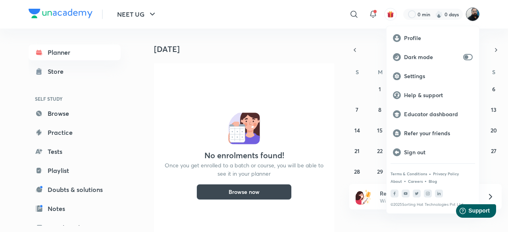 This screenshot has height=232, width=508. What do you see at coordinates (438, 133) in the screenshot?
I see `p: Refer your friends` at bounding box center [438, 133].